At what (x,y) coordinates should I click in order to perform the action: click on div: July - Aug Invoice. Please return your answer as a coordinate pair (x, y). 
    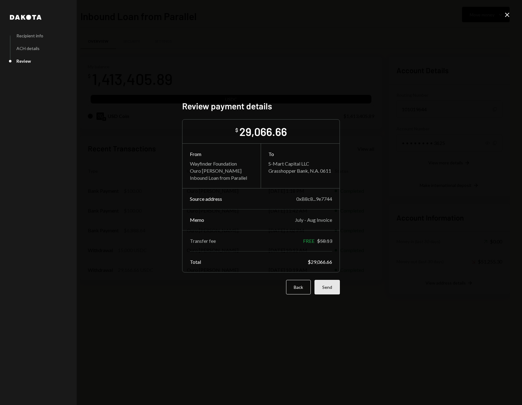
    Looking at the image, I should click on (314, 220).